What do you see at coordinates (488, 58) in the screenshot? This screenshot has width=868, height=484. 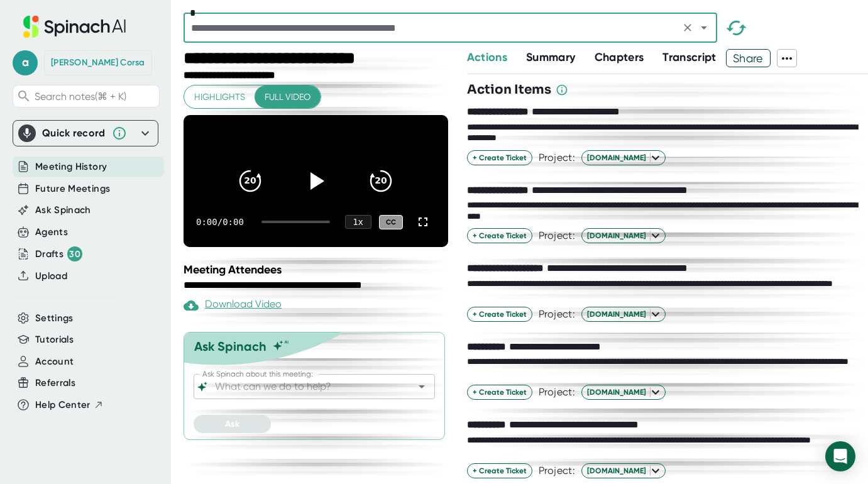 I see `span: Actions` at bounding box center [488, 58].